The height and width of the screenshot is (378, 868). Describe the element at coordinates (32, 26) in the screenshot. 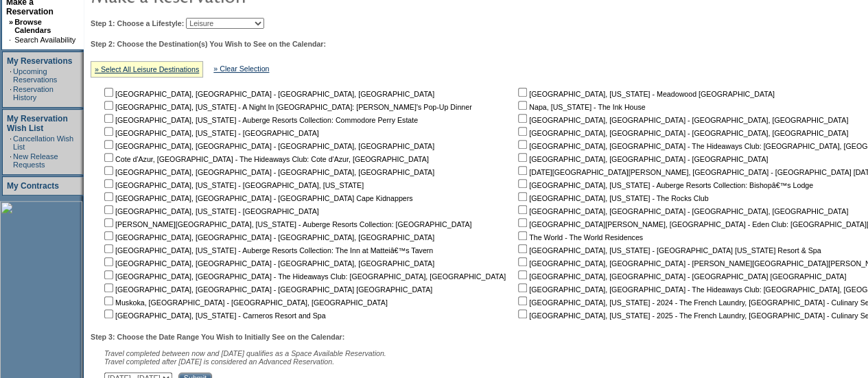

I see `a: Browse Calendars` at that location.